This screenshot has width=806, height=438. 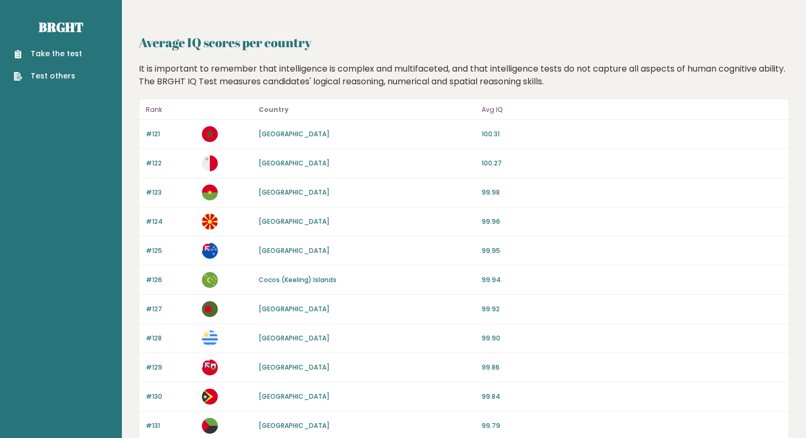 What do you see at coordinates (171, 396) in the screenshot?
I see `p: #130` at bounding box center [171, 396].